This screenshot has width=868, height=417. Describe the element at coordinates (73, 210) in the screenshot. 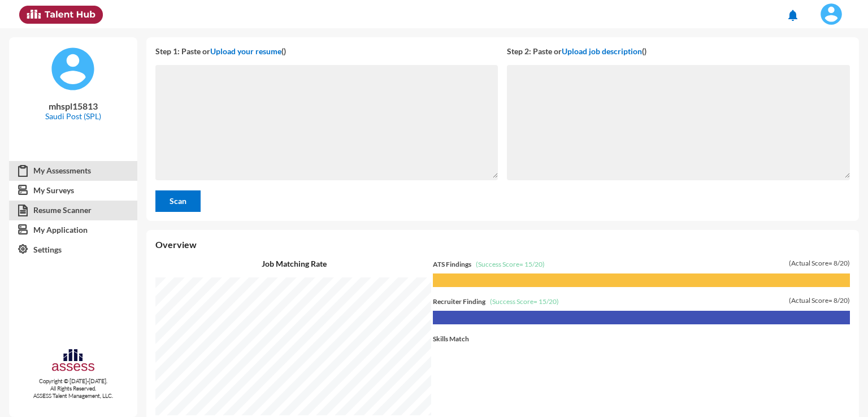

I see `button: Resume Scanner` at that location.